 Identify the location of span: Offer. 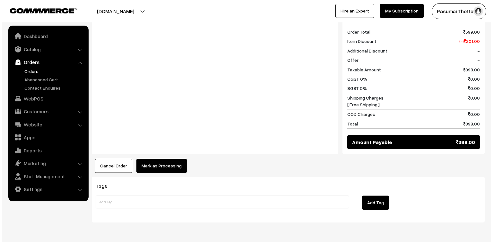
(350, 60).